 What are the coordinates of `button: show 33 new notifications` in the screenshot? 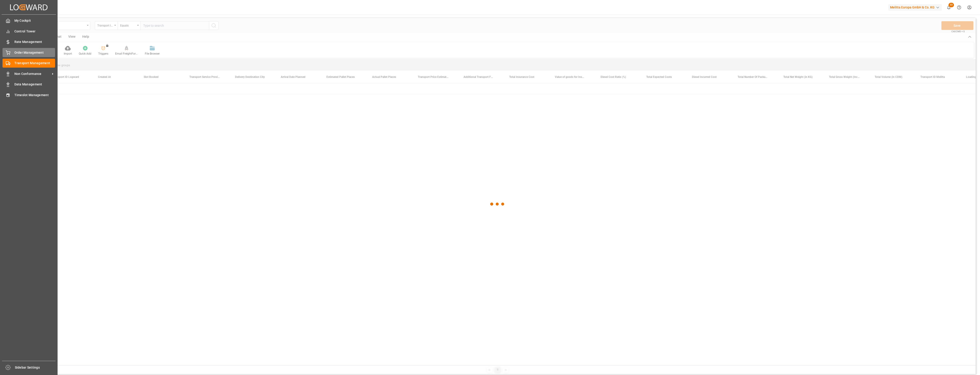 It's located at (949, 7).